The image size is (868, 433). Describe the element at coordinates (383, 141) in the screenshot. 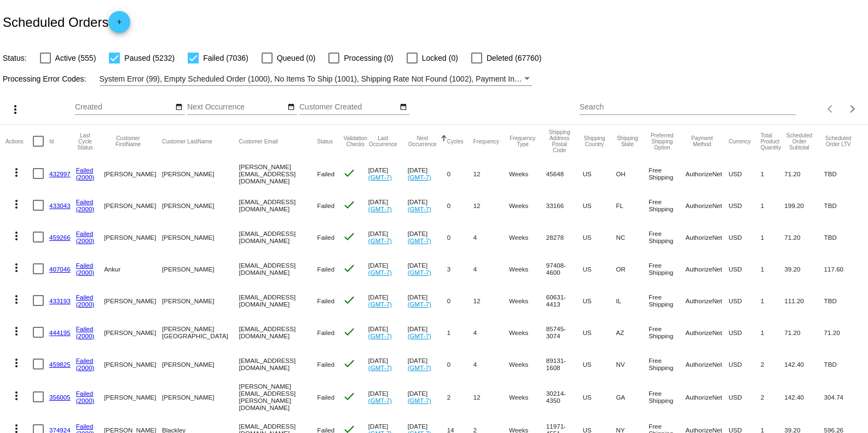

I see `button: Change sorting for LastOccurrenceUtc` at that location.